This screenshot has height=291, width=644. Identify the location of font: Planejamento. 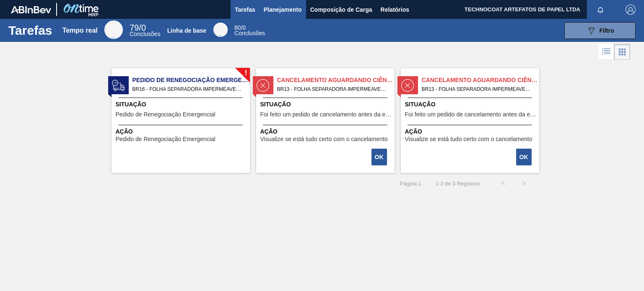
(283, 10).